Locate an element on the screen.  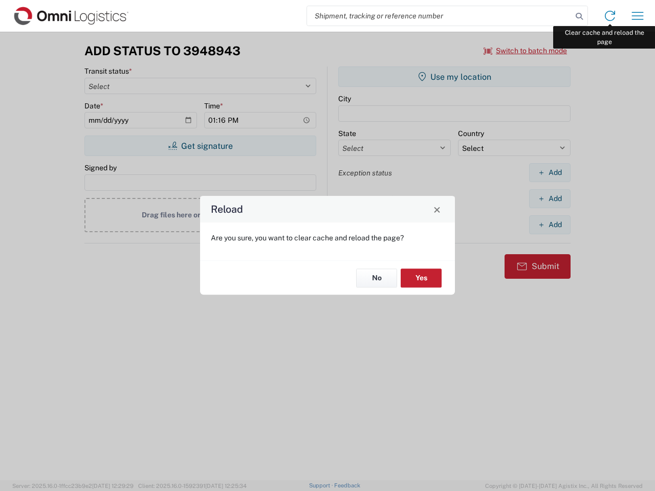
input: Shipment, tracking or reference number is located at coordinates (440, 16).